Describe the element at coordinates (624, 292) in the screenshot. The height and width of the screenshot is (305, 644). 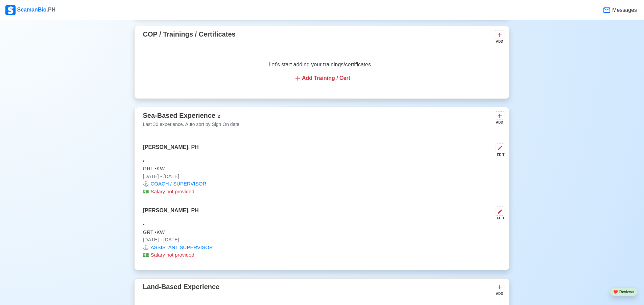
I see `button: heartReviews` at that location.